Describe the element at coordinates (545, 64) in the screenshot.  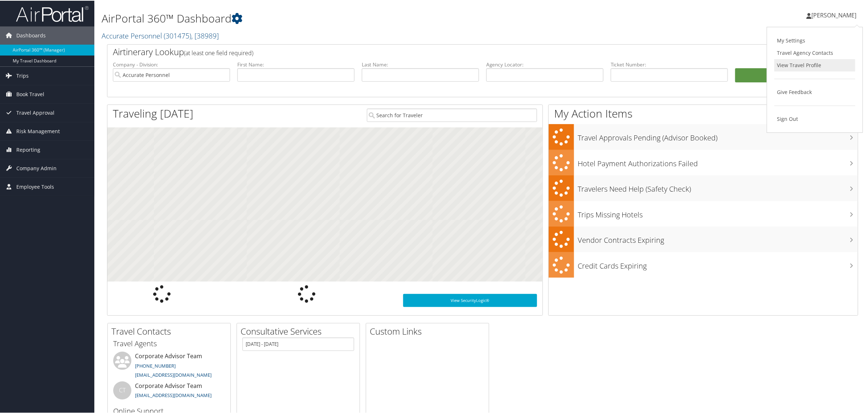
I see `label: Agency Locator:` at that location.